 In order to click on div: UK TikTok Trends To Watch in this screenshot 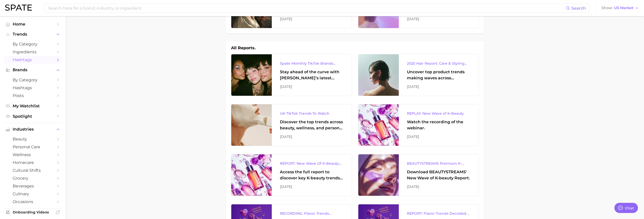, I will do `click(312, 114)`.